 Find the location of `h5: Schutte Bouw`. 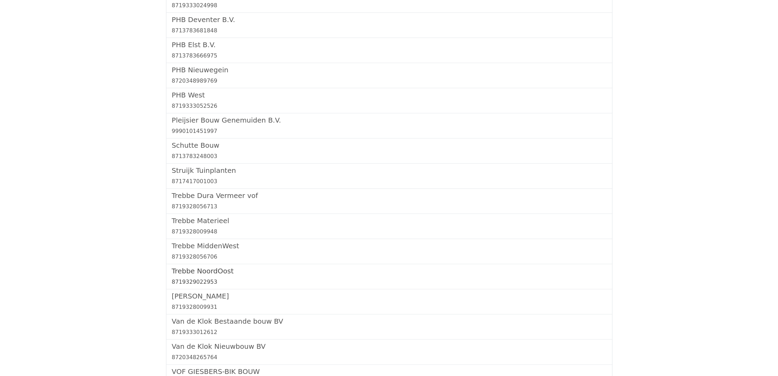

h5: Schutte Bouw is located at coordinates (389, 145).